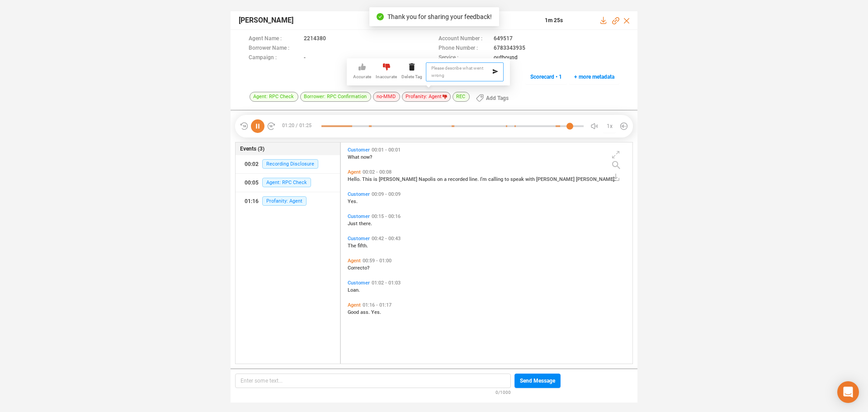 This screenshot has width=868, height=412. What do you see at coordinates (496, 179) in the screenshot?
I see `span: calling` at bounding box center [496, 179].